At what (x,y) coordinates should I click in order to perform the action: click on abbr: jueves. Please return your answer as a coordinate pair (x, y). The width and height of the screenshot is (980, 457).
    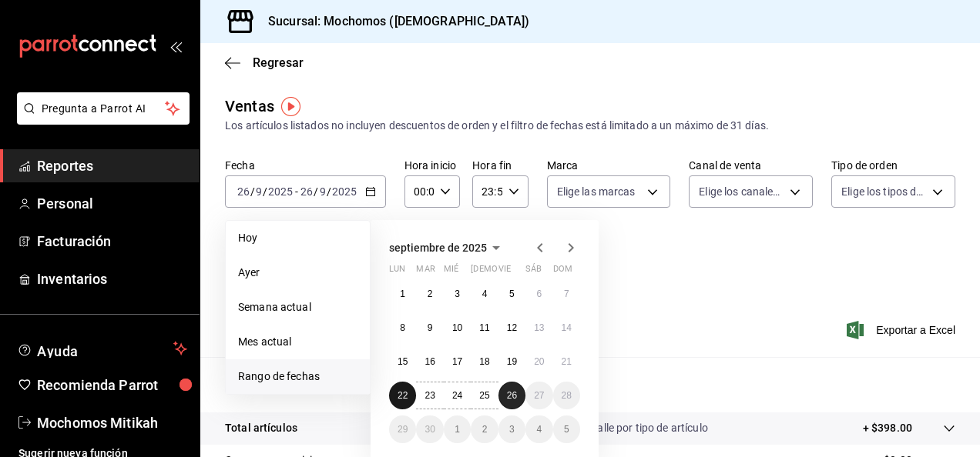
    Looking at the image, I should click on (516, 272).